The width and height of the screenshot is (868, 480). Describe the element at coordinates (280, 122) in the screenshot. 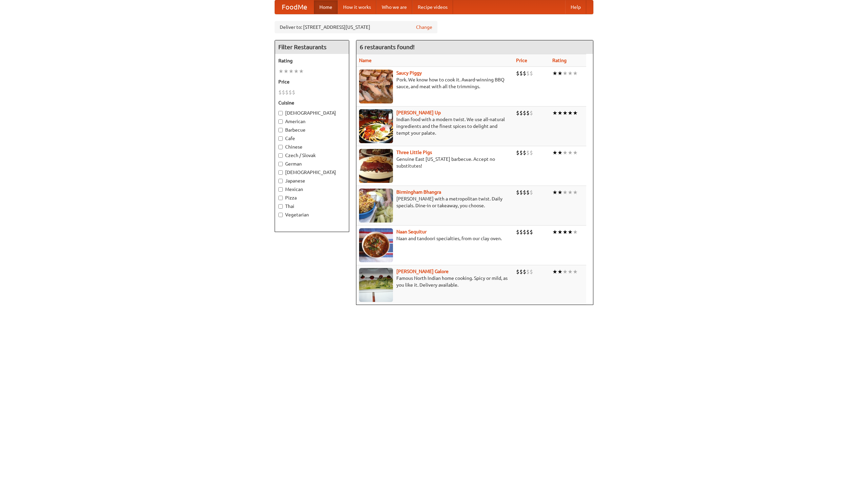

I see `input: American` at that location.